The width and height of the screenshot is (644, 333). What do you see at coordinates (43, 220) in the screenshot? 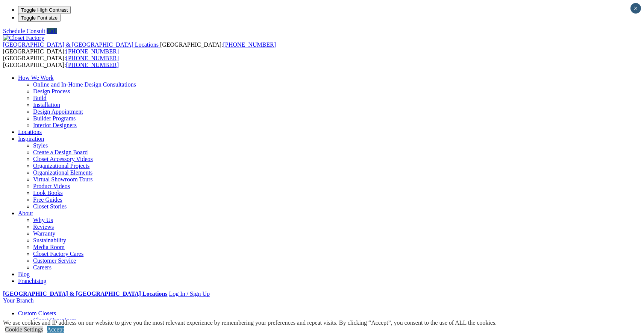
I see `a: Why Us` at bounding box center [43, 220].